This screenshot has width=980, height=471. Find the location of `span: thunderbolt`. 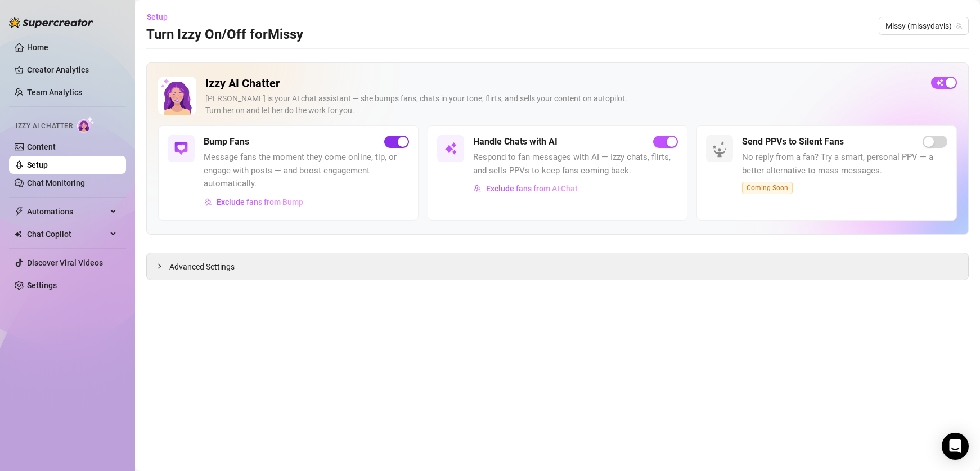

span: thunderbolt is located at coordinates (19, 212).